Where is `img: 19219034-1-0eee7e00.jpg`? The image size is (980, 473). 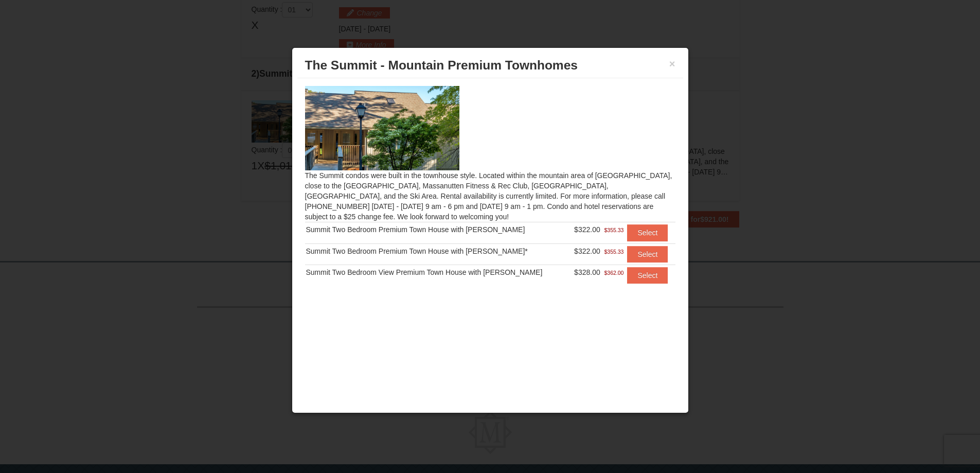
img: 19219034-1-0eee7e00.jpg is located at coordinates (382, 128).